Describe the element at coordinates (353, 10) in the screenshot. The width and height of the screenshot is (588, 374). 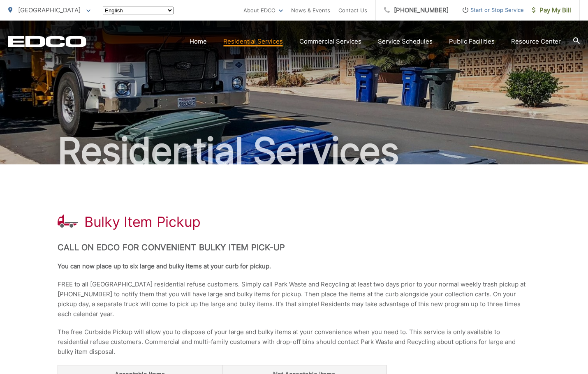
I see `a: Contact Us` at that location.